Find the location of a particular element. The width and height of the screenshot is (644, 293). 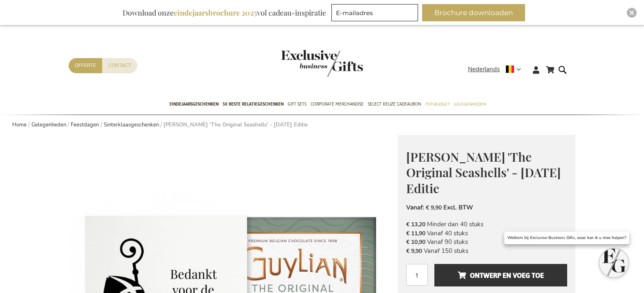

span: Excl. BTW is located at coordinates (458, 207).